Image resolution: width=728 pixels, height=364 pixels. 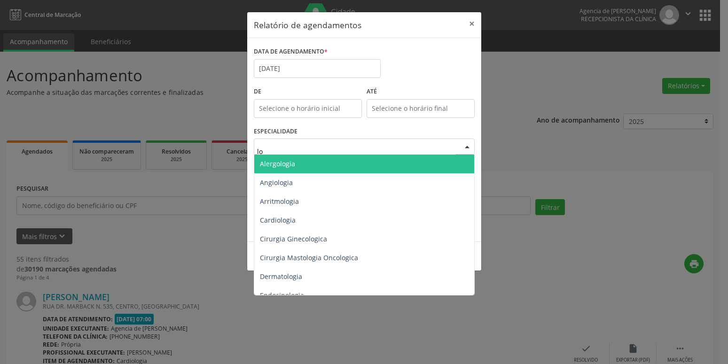 I want to click on button: Close, so click(x=472, y=23).